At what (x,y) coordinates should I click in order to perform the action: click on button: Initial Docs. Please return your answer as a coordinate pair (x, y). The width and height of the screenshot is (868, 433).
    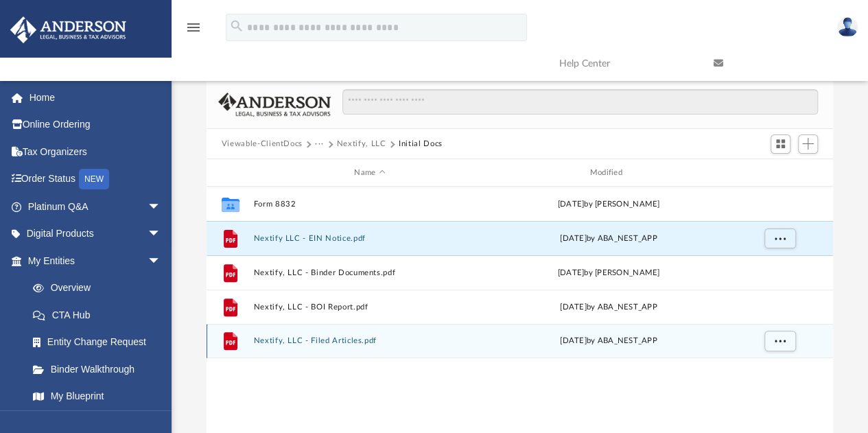
    Looking at the image, I should click on (421, 145).